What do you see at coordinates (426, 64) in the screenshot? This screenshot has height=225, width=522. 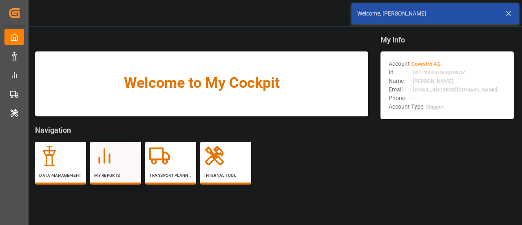 I see `span: Covestro AG` at bounding box center [426, 64].